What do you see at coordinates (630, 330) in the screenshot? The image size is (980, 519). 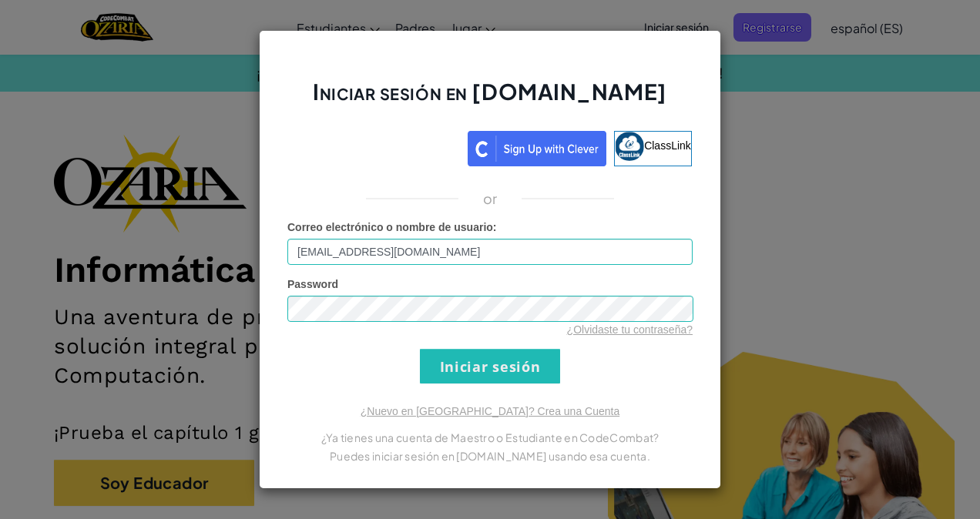 I see `a: ¿Olvidaste tu contraseña?` at bounding box center [630, 330].